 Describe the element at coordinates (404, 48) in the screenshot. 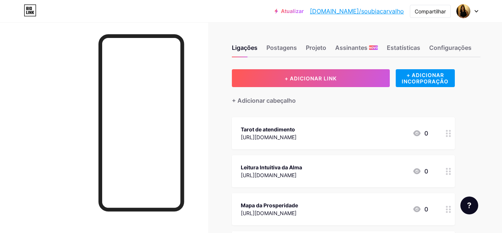

I see `font: Estatísticas` at that location.